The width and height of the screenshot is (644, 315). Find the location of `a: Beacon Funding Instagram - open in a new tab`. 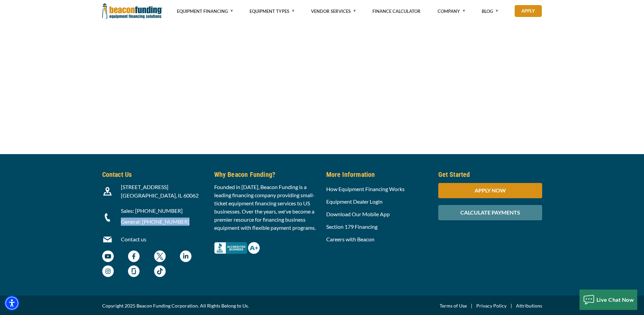

a: Beacon Funding Instagram - open in a new tab is located at coordinates (108, 272).